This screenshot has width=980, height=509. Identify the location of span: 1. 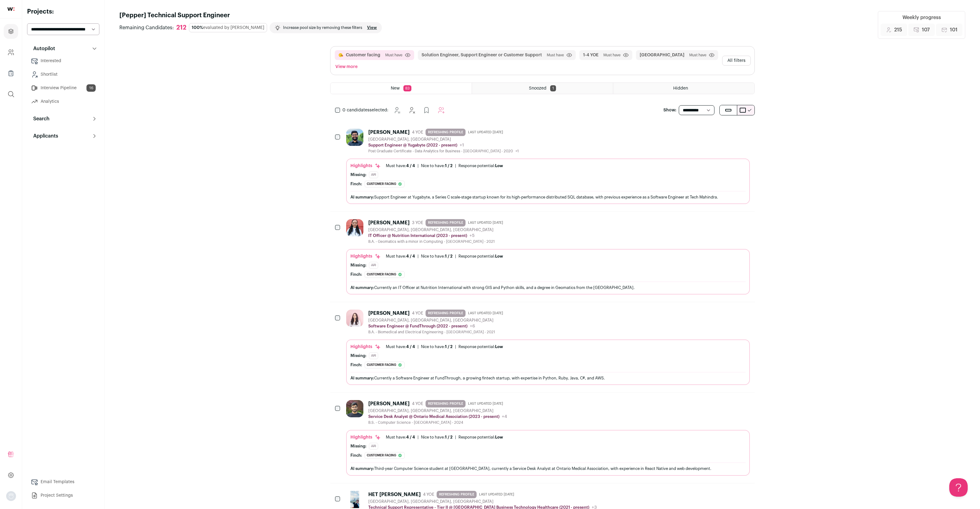
(553, 89).